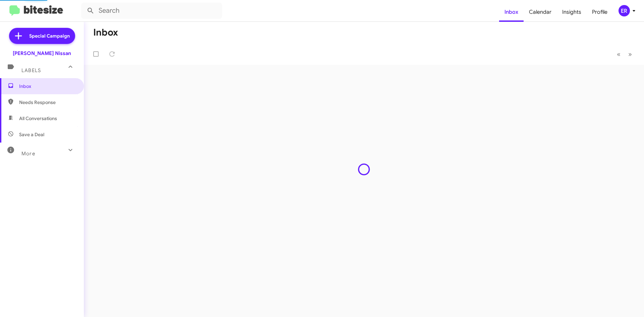 The width and height of the screenshot is (644, 317). What do you see at coordinates (600, 12) in the screenshot?
I see `a: Profile` at bounding box center [600, 12].